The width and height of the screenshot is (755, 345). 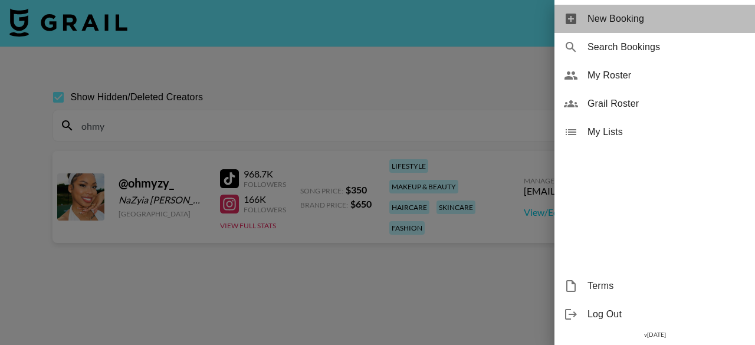 I want to click on span: Terms, so click(x=666, y=286).